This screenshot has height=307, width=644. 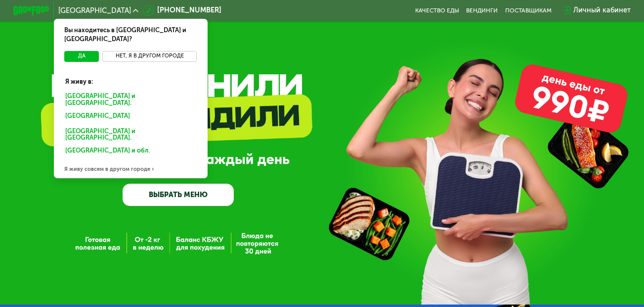 I want to click on a: Качество еды, so click(x=437, y=11).